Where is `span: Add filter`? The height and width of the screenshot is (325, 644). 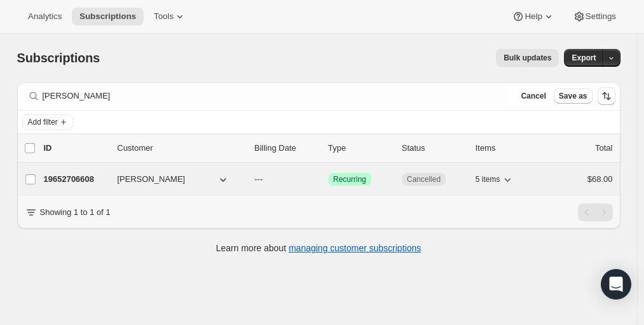
span: Add filter is located at coordinates (42, 122).